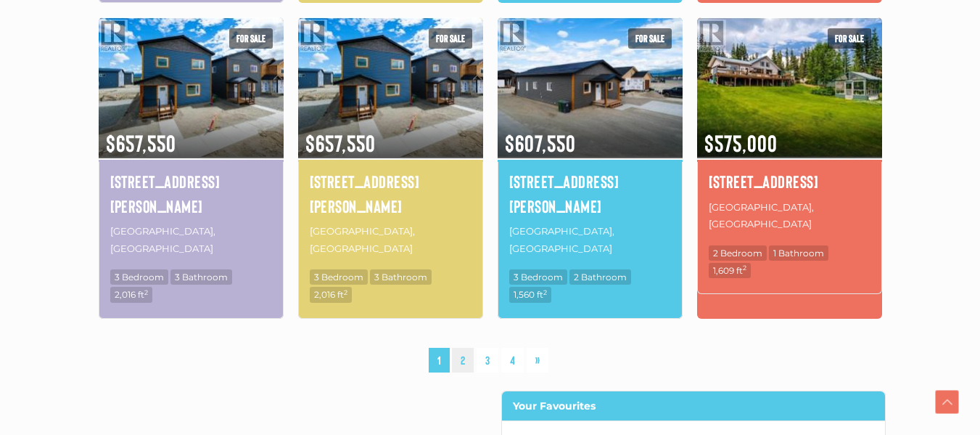  What do you see at coordinates (738, 252) in the screenshot?
I see `span: 2 Bedroom` at bounding box center [738, 252].